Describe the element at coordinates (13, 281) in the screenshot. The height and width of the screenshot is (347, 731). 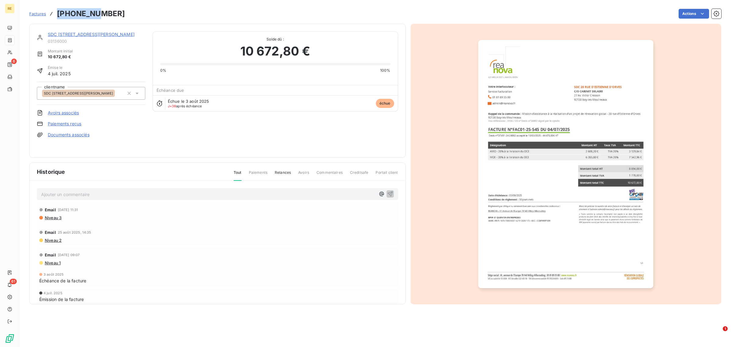
I see `span: 61` at that location.